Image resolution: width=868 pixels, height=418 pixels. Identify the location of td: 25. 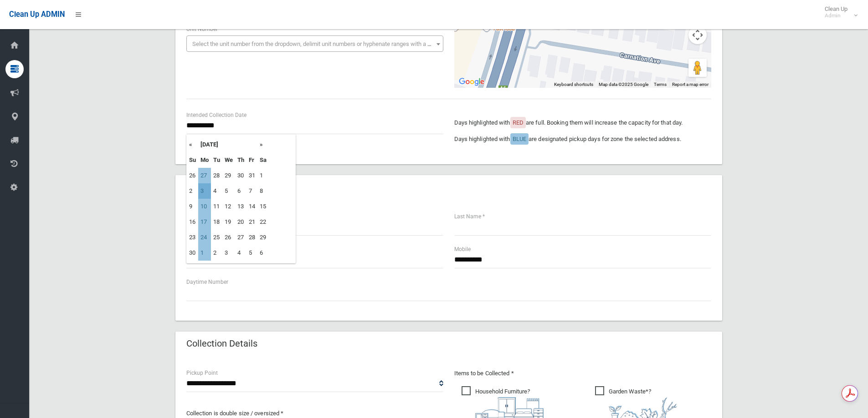
(217, 238).